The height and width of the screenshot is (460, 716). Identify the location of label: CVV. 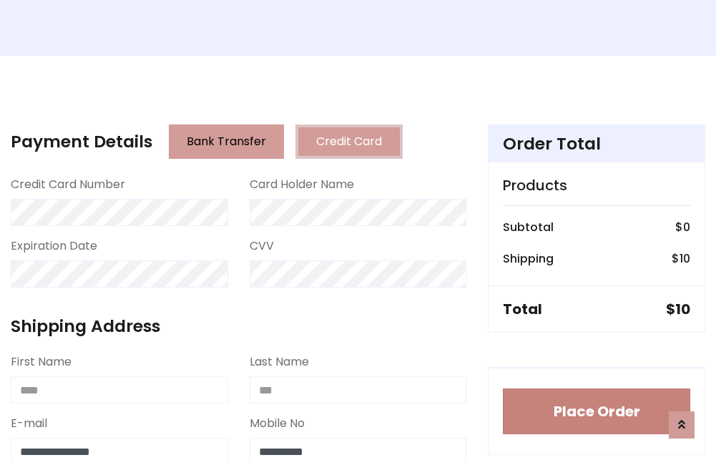
(262, 246).